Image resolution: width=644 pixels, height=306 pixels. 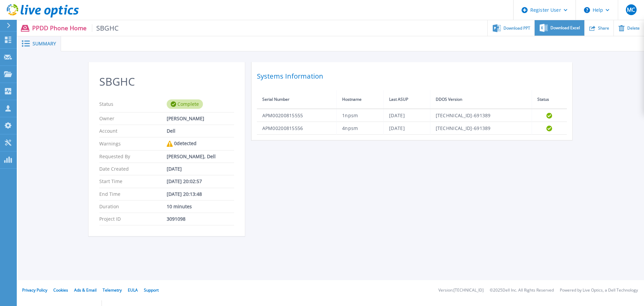 I want to click on td: 1npsm, so click(x=360, y=115).